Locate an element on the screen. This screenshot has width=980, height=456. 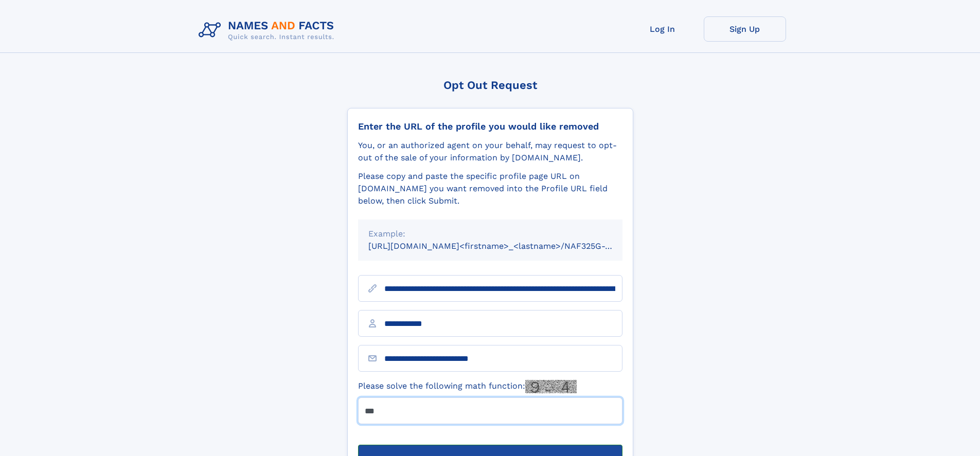
a: Log In is located at coordinates (663, 29).